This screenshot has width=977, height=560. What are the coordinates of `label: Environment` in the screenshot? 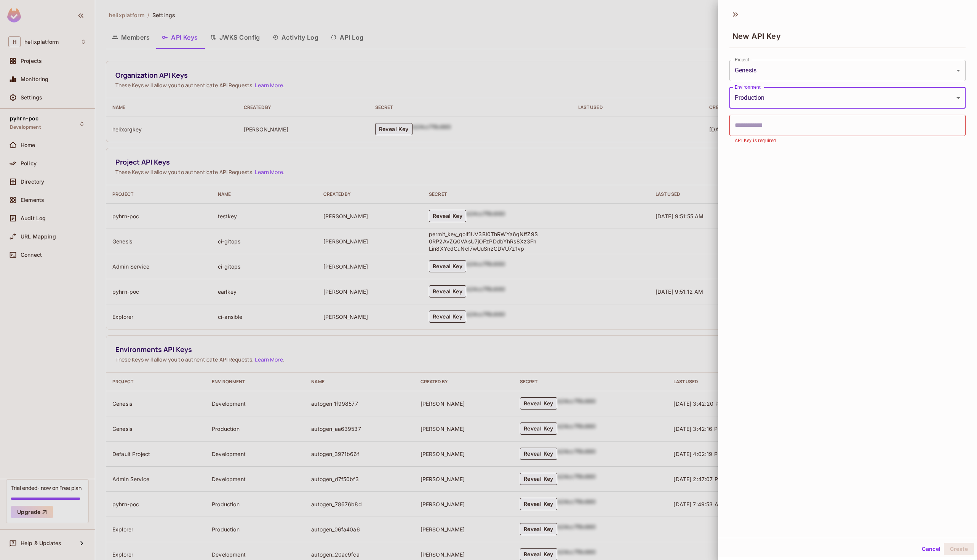 It's located at (748, 87).